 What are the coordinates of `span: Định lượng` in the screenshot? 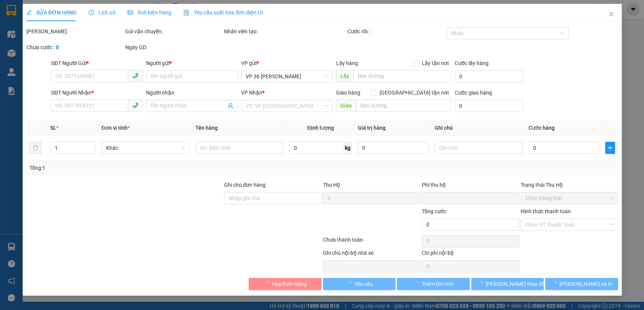 It's located at (320, 128).